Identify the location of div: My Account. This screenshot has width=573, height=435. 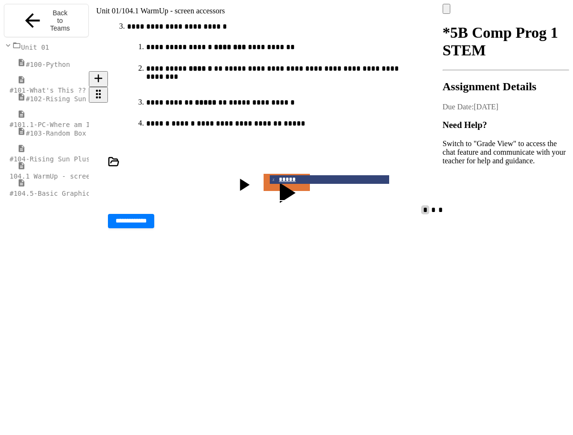
(506, 9).